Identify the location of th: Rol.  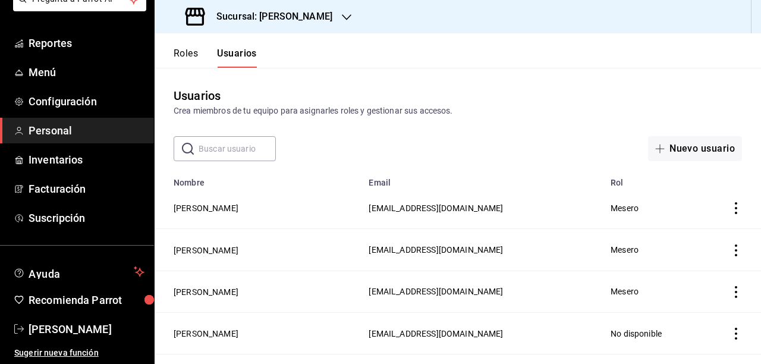
(658, 179).